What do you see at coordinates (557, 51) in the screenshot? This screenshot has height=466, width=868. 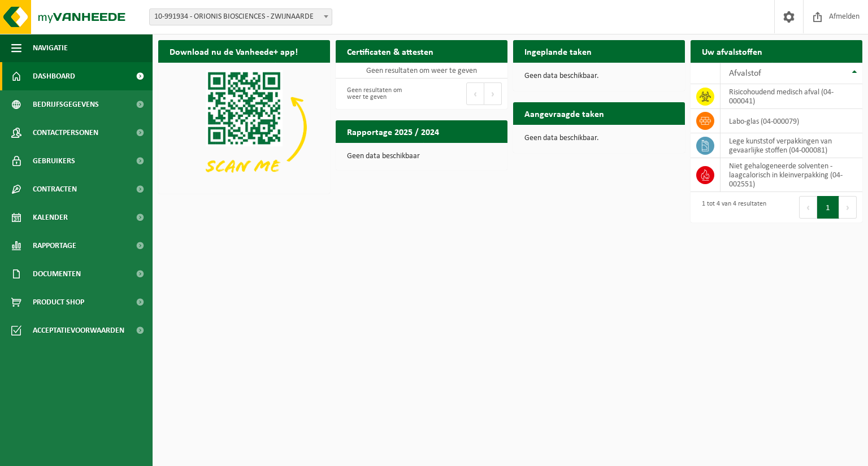 I see `h2: Ingeplande taken` at bounding box center [557, 51].